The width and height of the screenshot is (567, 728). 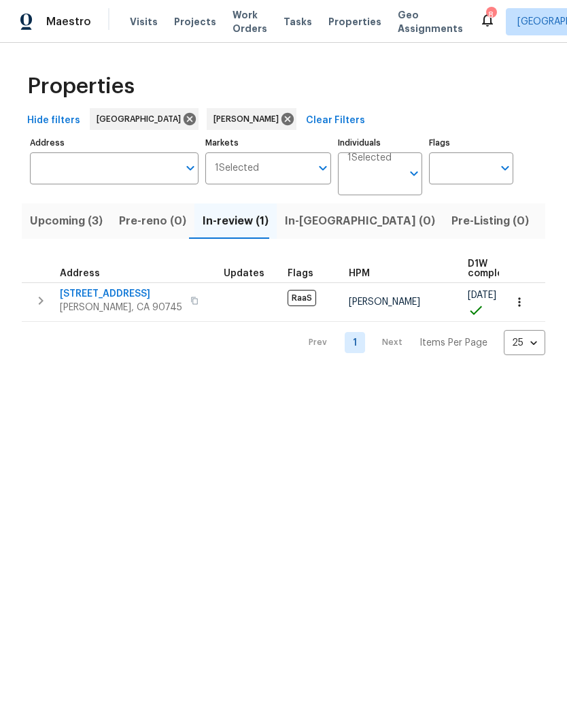 I want to click on span: Visits, so click(x=144, y=22).